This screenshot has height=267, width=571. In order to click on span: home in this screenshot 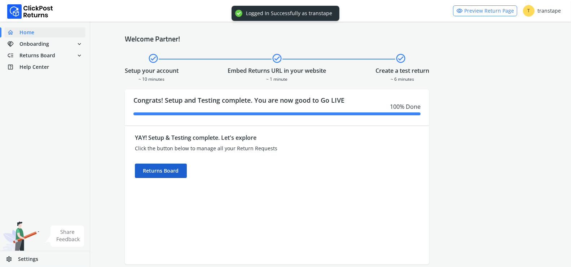, I will do `click(13, 32)`.